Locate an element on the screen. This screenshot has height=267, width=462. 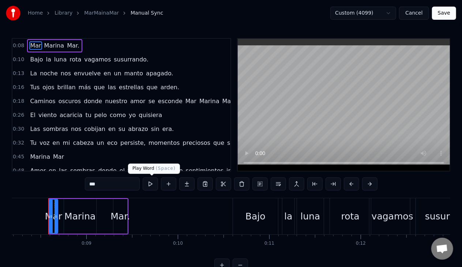
span: voz is located at coordinates (45, 143).